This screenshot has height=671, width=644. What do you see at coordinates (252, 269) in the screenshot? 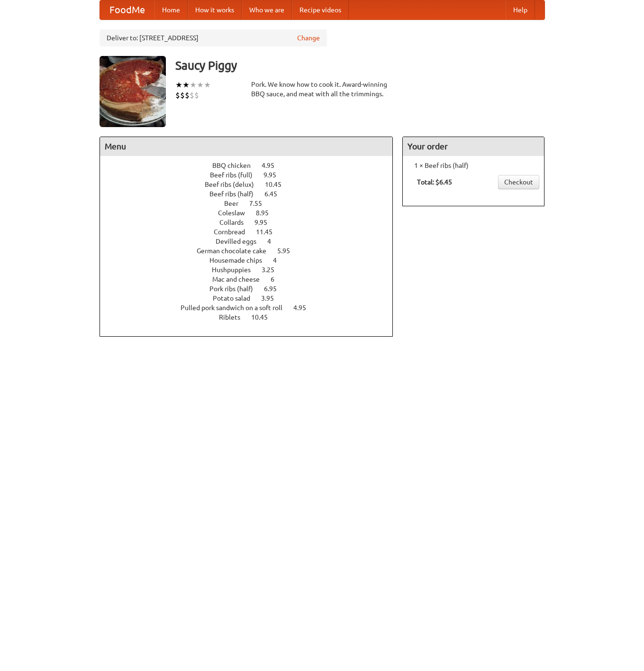
I see `a: Hushpuppies 3.25` at bounding box center [252, 269].